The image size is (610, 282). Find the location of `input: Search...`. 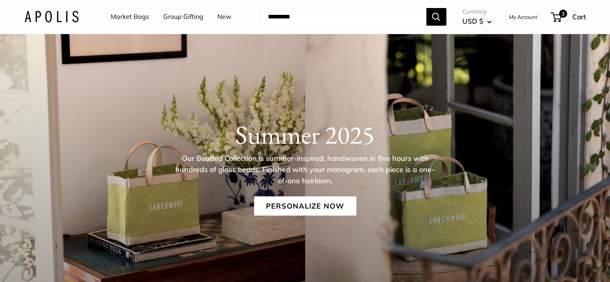

input: Search... is located at coordinates (343, 17).